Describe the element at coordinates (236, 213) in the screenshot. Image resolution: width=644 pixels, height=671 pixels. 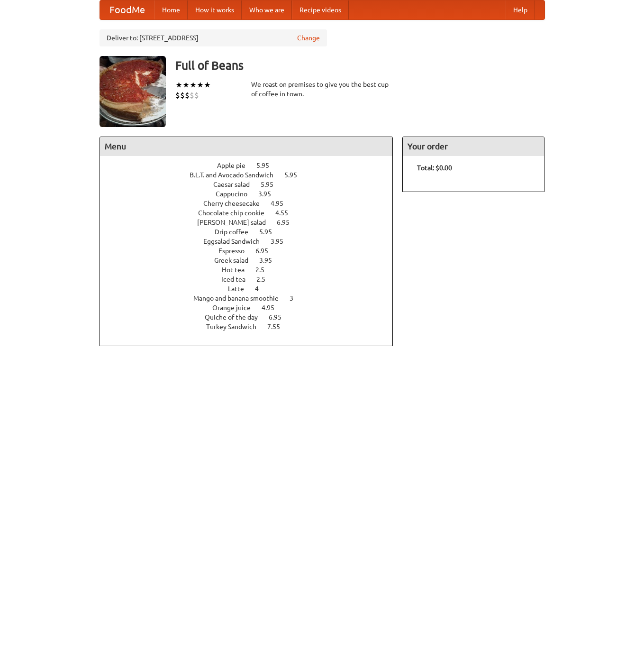
I see `span: Chocolate chip cookie` at that location.